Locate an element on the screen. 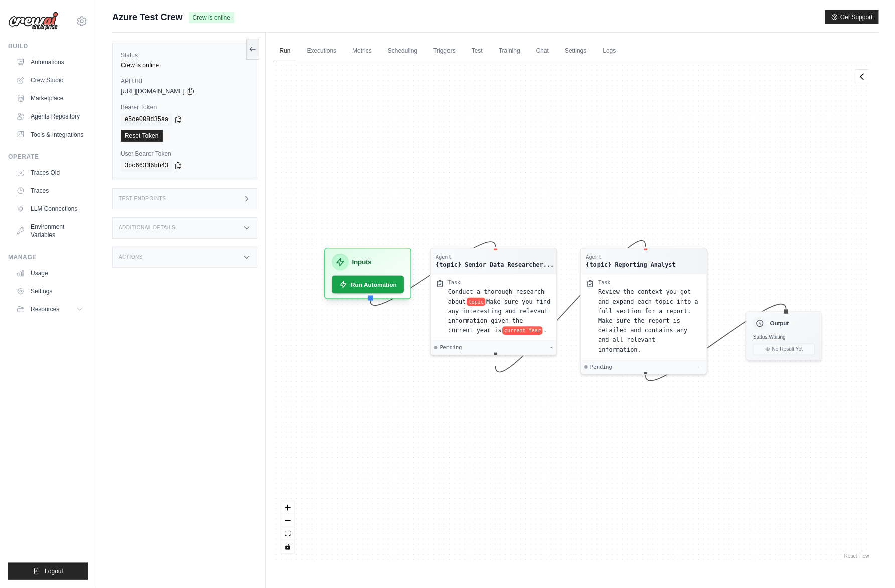 The width and height of the screenshot is (895, 588). span: Status: Waiting is located at coordinates (769, 337).